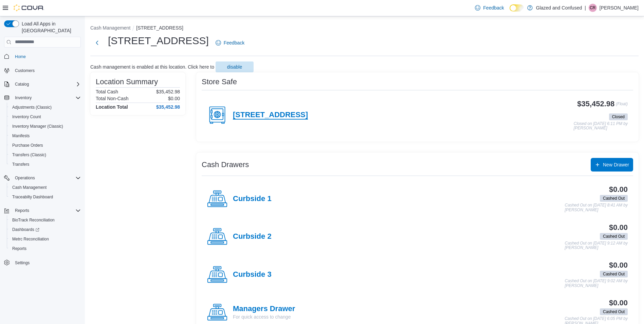  I want to click on h3: Store Safe, so click(219, 82).